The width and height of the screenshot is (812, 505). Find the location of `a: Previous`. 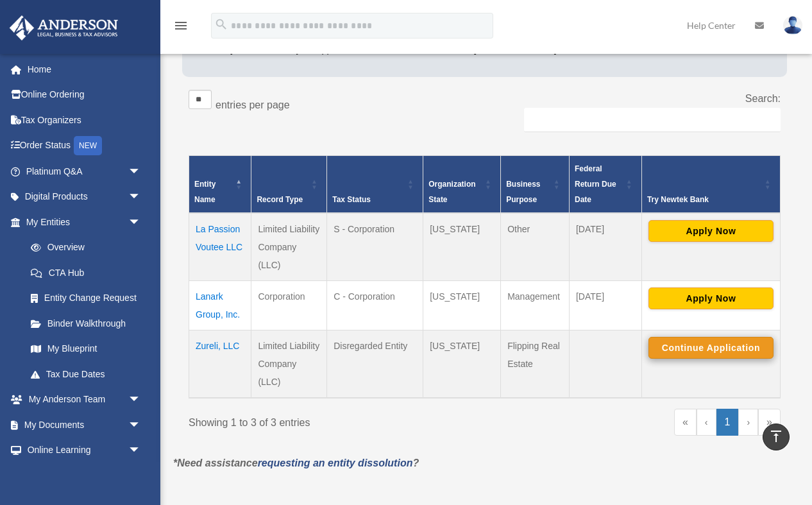

a: Previous is located at coordinates (706, 422).